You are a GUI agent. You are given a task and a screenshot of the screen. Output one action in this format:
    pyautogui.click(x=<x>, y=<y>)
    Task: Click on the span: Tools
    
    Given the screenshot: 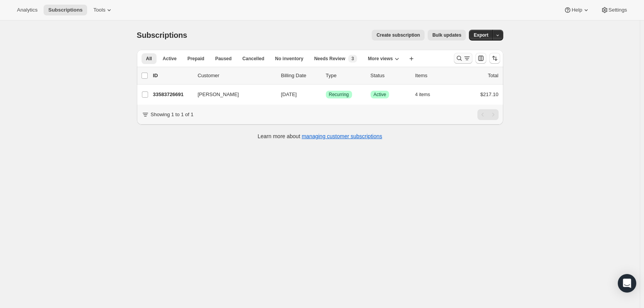 What is the action you would take?
    pyautogui.click(x=99, y=10)
    